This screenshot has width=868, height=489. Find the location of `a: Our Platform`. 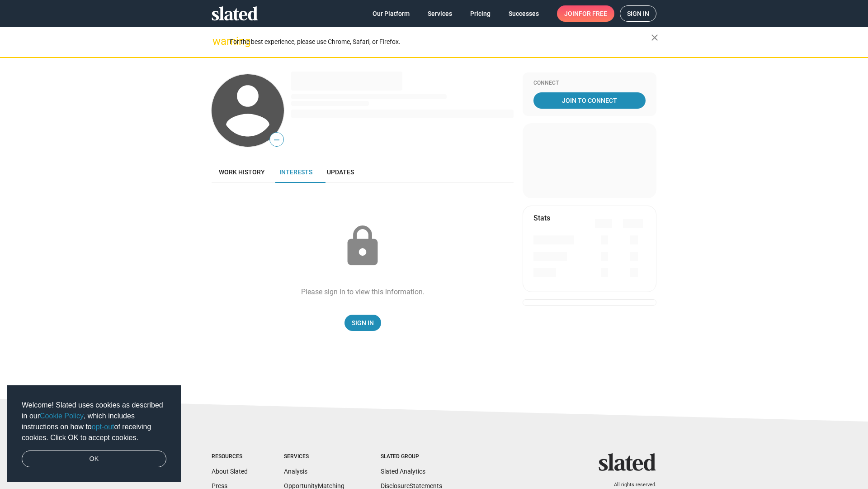

a: Our Platform is located at coordinates (391, 14).